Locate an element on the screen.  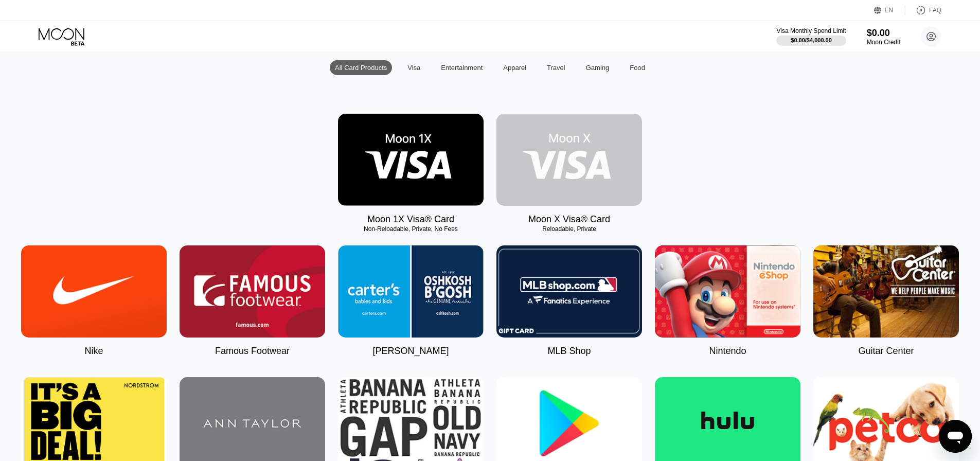
div: Apparel is located at coordinates (514, 67).